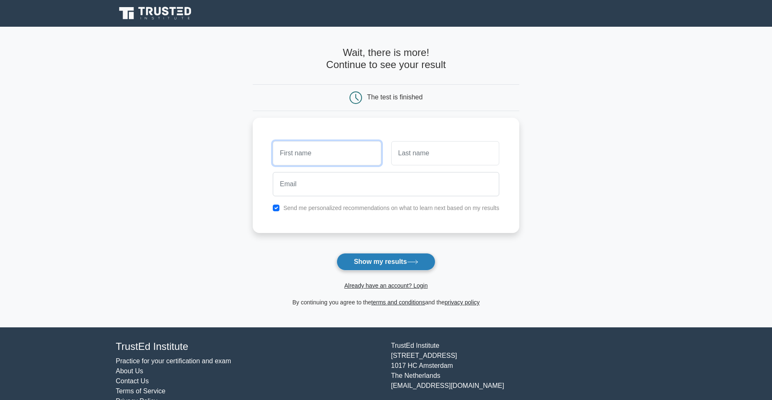 The image size is (772, 400). Describe the element at coordinates (395, 97) in the screenshot. I see `div: The test is finished` at that location.